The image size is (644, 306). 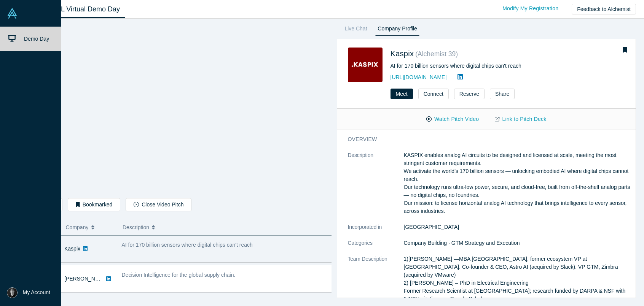 I want to click on span: Decision Intelligence for the global supply chain., so click(x=178, y=275).